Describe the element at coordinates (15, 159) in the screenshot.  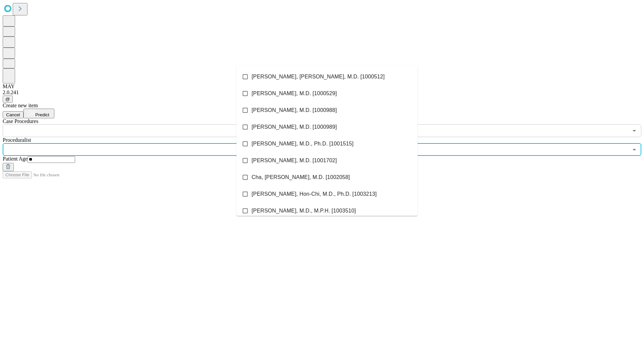
I see `span: Patient Age` at that location.